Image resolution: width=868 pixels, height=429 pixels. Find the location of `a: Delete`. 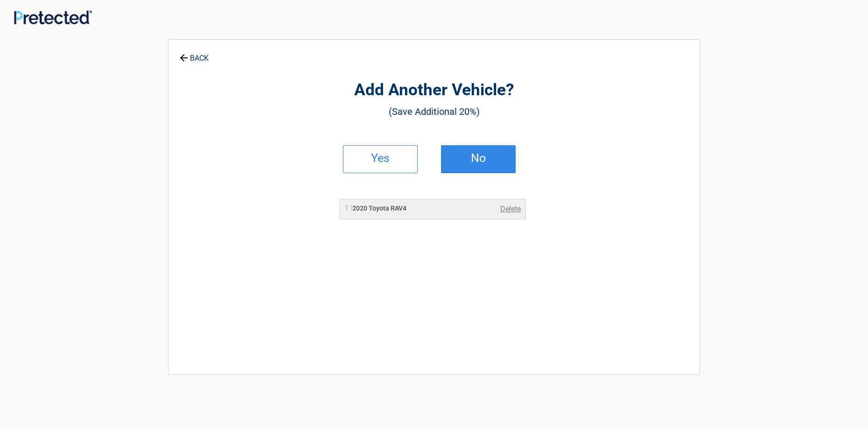

a: Delete is located at coordinates (510, 209).